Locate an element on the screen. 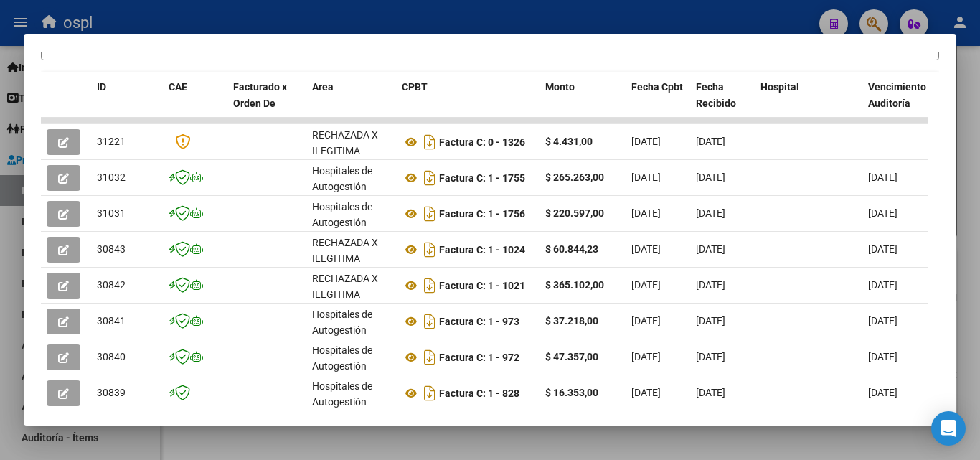 The image size is (980, 460). strong: Factura C: 1 - 1021 is located at coordinates (482, 285).